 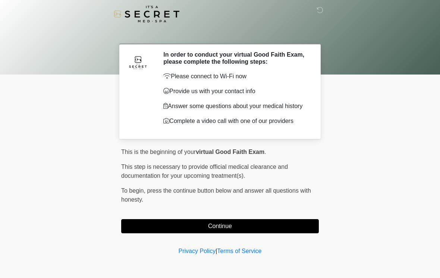 What do you see at coordinates (235, 91) in the screenshot?
I see `p: Provide us with your contact info` at bounding box center [235, 91].